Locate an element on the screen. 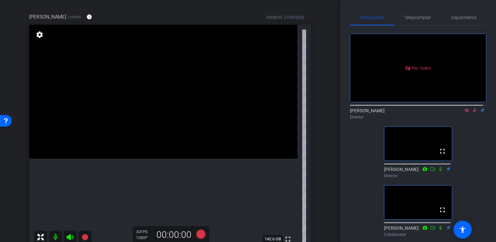 This screenshot has width=496, height=242. span: Teleprompter is located at coordinates (418, 18).